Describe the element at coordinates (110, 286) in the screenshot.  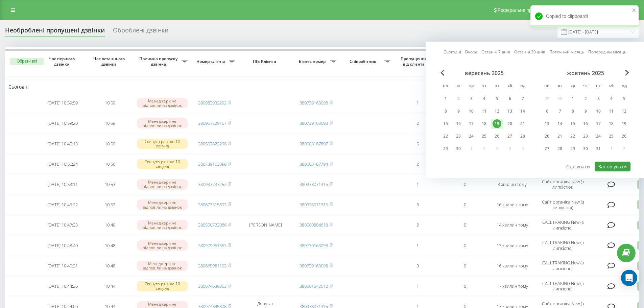
I see `td: 10:44` at that location.